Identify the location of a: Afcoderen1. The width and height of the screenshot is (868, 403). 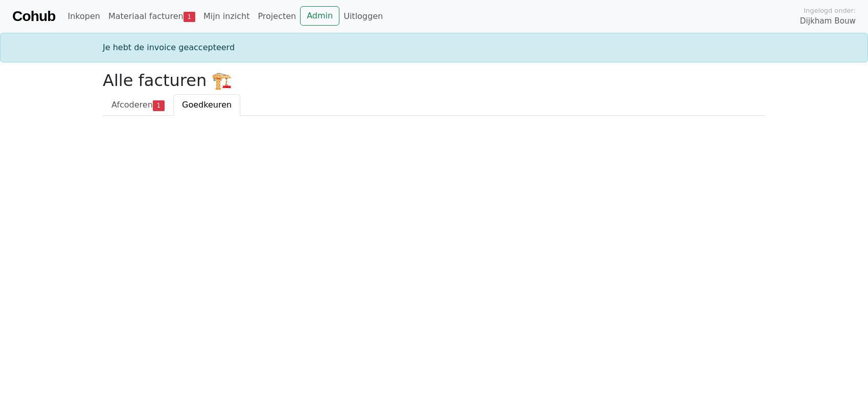
(138, 105).